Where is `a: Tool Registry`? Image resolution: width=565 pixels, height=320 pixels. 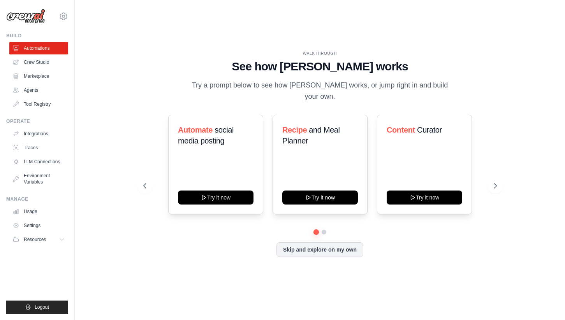 a: Tool Registry is located at coordinates (39, 104).